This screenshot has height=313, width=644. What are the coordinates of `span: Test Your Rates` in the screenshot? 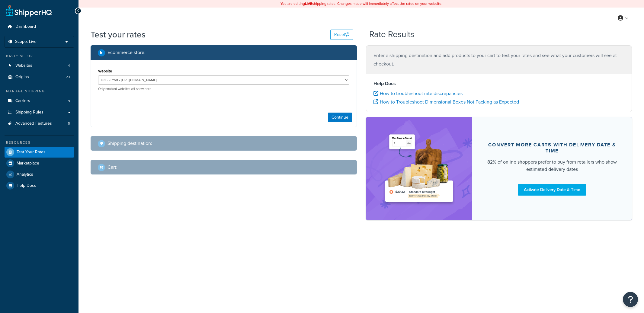 It's located at (31, 152).